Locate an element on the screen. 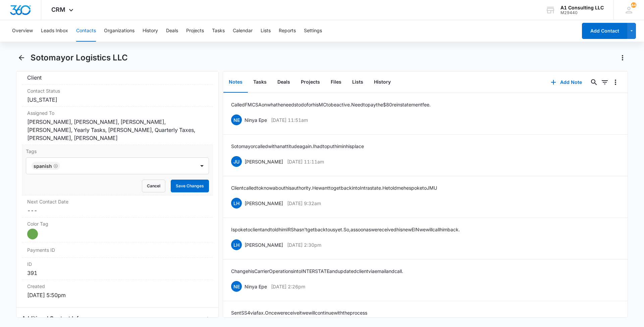 This screenshot has height=327, width=644. button: Cancel is located at coordinates (154, 186).